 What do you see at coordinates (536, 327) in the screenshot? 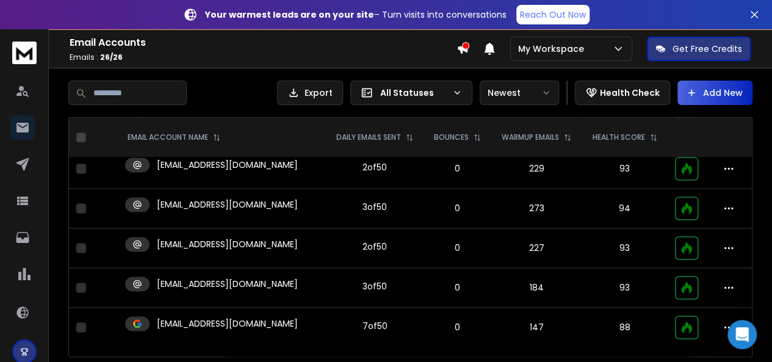
I see `td: 147` at bounding box center [536, 327].